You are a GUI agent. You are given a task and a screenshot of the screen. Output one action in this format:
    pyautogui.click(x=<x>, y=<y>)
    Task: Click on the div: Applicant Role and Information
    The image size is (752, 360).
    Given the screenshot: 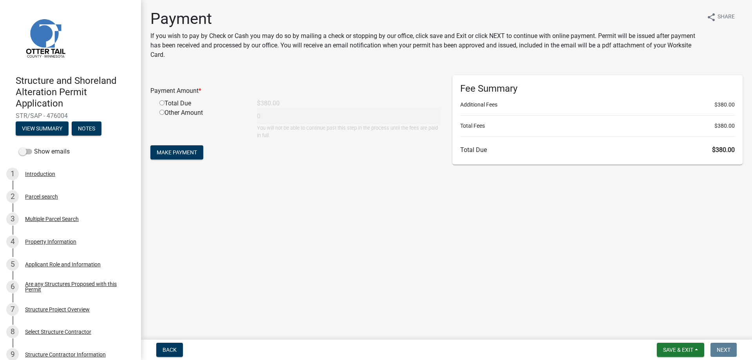 What is the action you would take?
    pyautogui.click(x=63, y=264)
    